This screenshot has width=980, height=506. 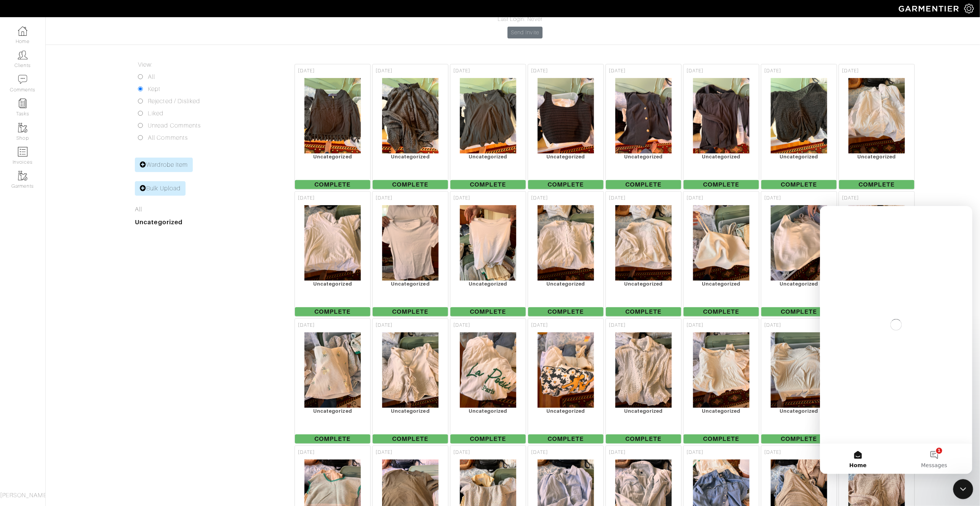 What do you see at coordinates (114, 260) in the screenshot?
I see `span: Messages` at bounding box center [114, 260].